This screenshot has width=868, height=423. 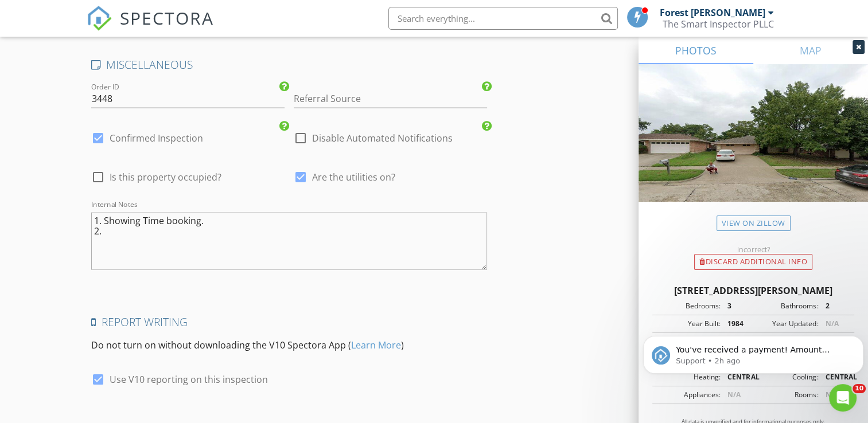 What do you see at coordinates (22, 44) in the screenshot?
I see `img: Profile image for Support` at bounding box center [22, 44].